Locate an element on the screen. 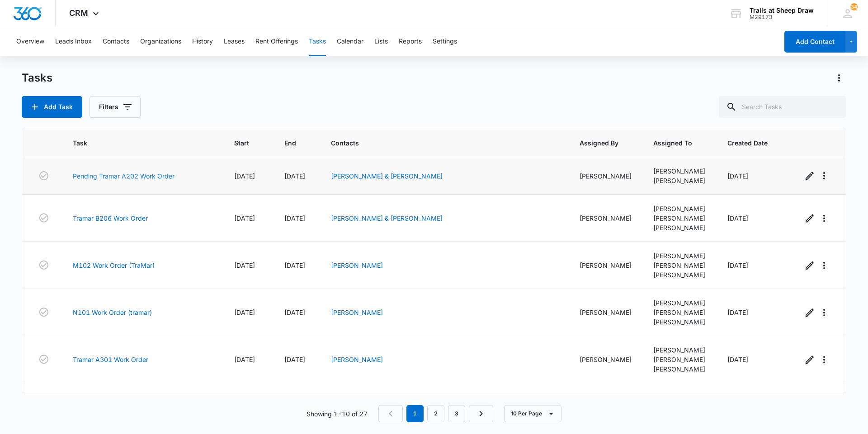 This screenshot has width=868, height=434. a: Pending Tramar A202 Work Order is located at coordinates (124, 176).